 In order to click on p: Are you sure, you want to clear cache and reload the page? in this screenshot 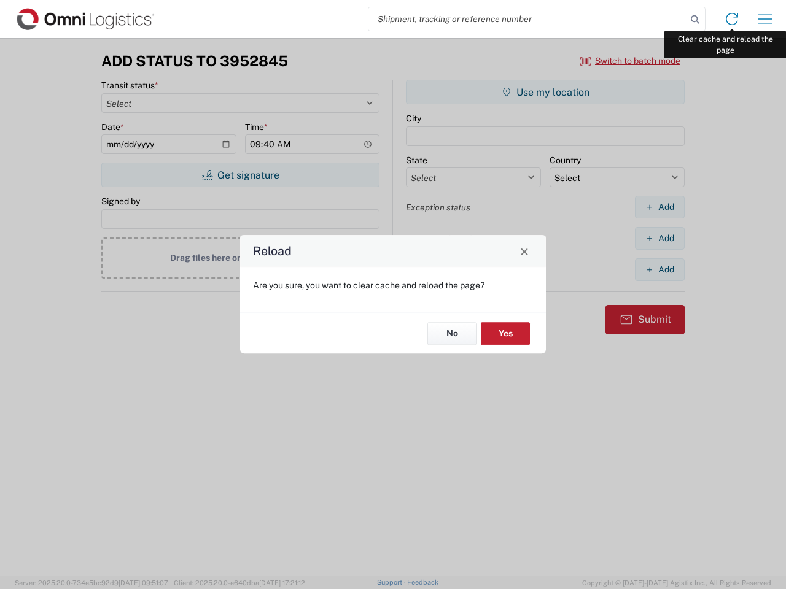, I will do `click(393, 285)`.